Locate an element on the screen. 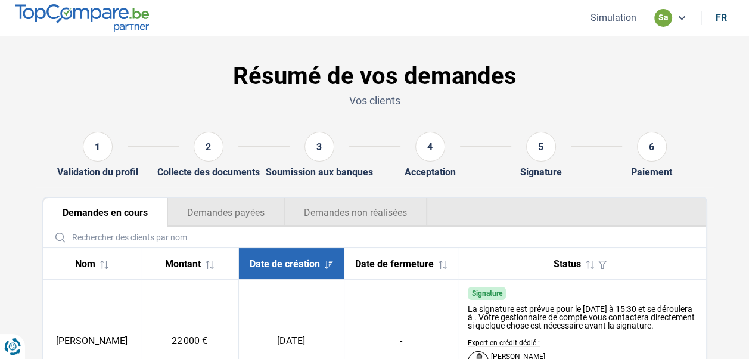 This screenshot has width=749, height=359. p: Vos clients is located at coordinates (375, 100).